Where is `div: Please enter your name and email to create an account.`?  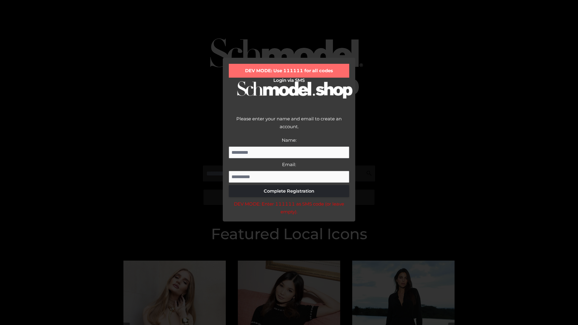 div: Please enter your name and email to create an account. is located at coordinates (289, 126).